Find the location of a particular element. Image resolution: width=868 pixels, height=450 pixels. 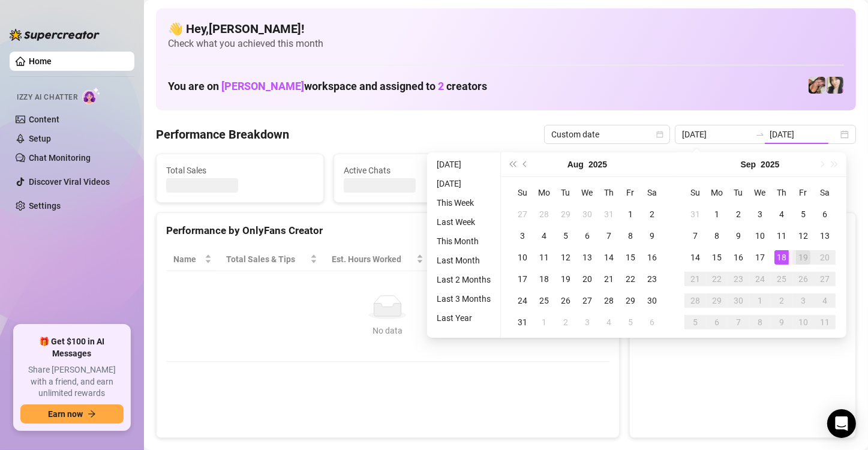

h1: You are on workspace and assigned to creators is located at coordinates (327, 86).